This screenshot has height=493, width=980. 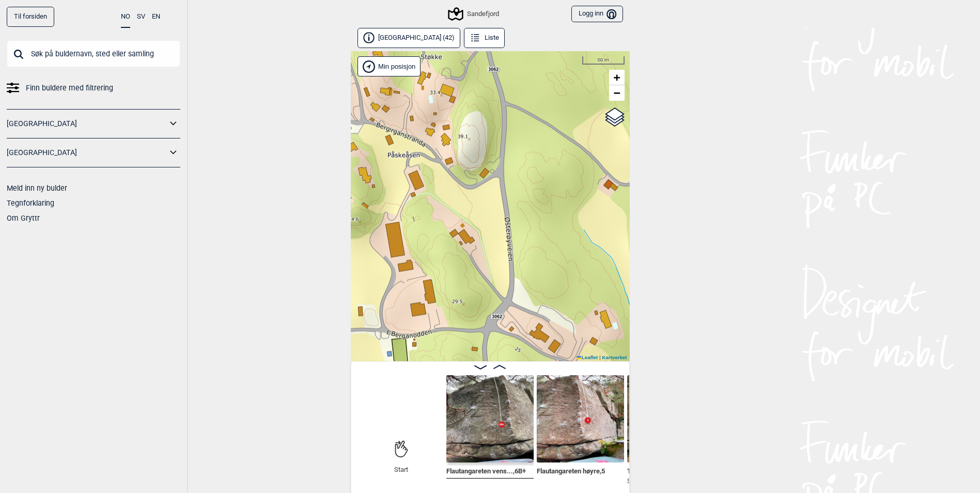 I want to click on a: Om Gryttr, so click(x=23, y=218).